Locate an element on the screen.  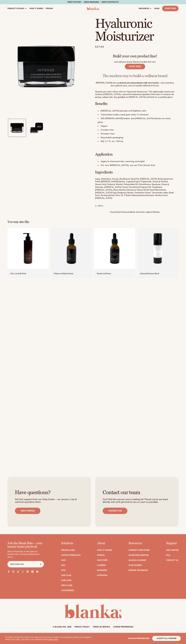
a: pricing is located at coordinates (49, 8).